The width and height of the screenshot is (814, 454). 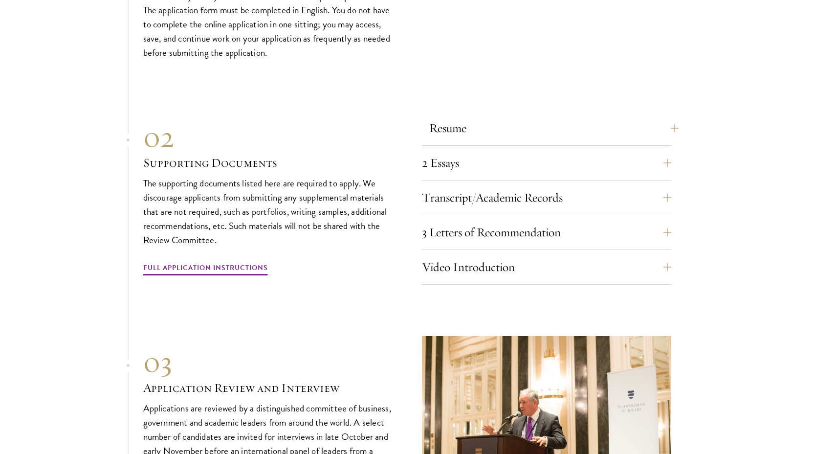 What do you see at coordinates (546, 197) in the screenshot?
I see `button: Transcript/Academic Records` at bounding box center [546, 197].